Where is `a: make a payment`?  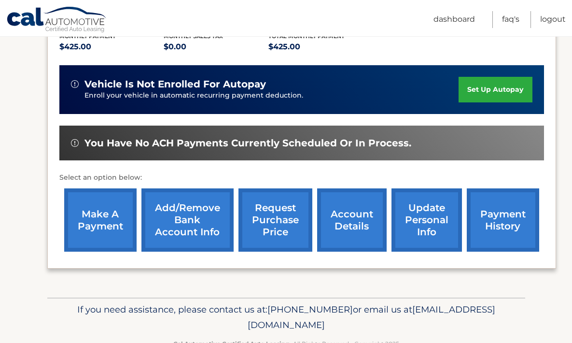
a: make a payment is located at coordinates (100, 220).